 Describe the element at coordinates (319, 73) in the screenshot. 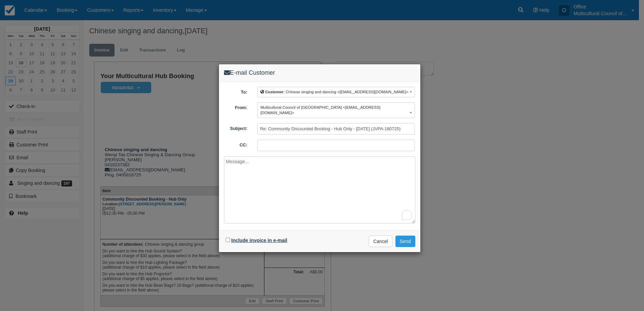

I see `h4: E-mail Customer` at that location.